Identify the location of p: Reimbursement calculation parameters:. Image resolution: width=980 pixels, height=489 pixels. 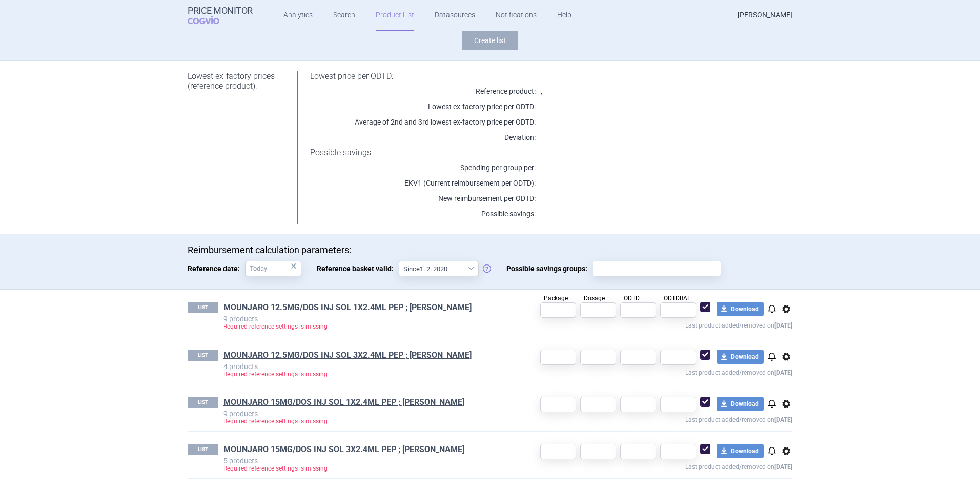
(490, 250).